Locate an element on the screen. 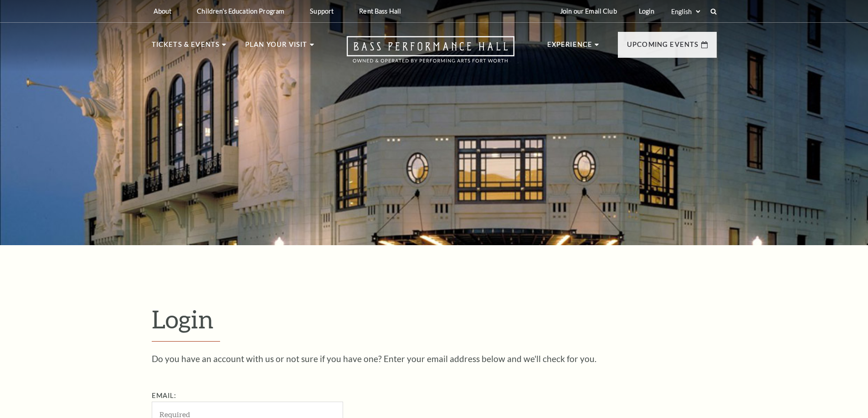 This screenshot has width=868, height=418. p: Rent Bass Hall is located at coordinates (380, 11).